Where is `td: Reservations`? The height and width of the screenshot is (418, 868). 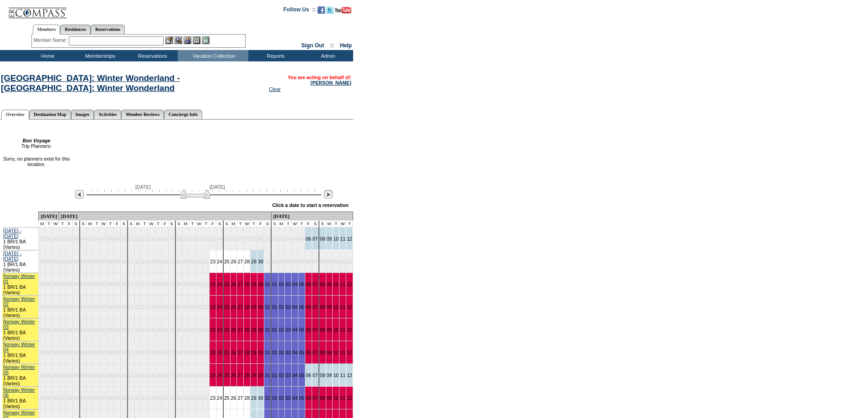
td: Reservations is located at coordinates (151, 56).